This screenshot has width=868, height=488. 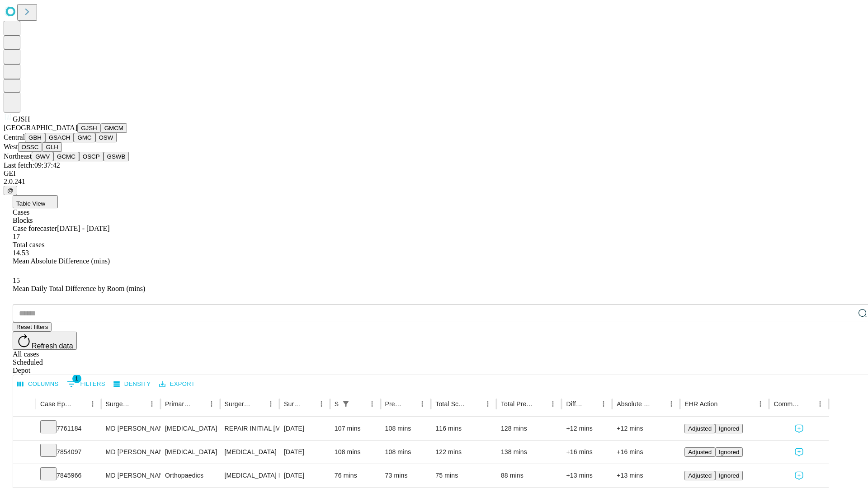 What do you see at coordinates (190, 475) in the screenshot?
I see `div: Orthopaedics` at bounding box center [190, 475].